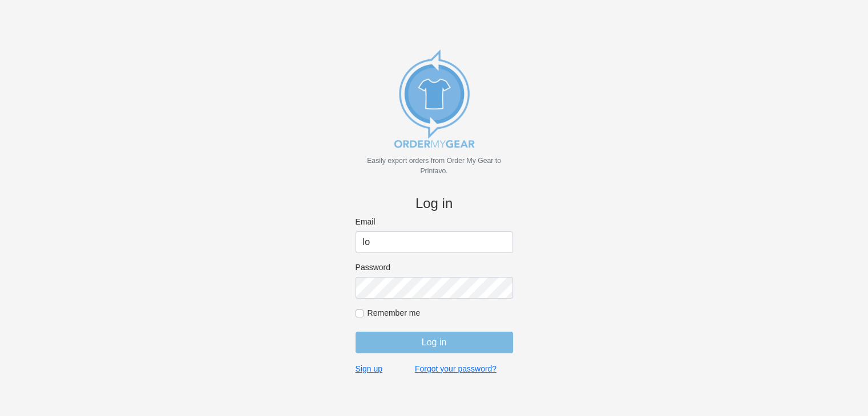 The width and height of the screenshot is (868, 416). Describe the element at coordinates (455, 369) in the screenshot. I see `a: Forgot your password?` at that location.